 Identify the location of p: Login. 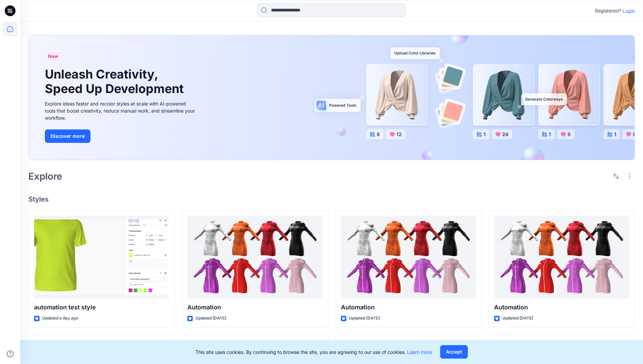
(629, 11).